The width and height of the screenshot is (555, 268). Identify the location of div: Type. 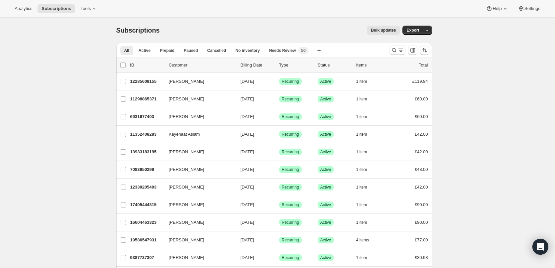
(296, 65).